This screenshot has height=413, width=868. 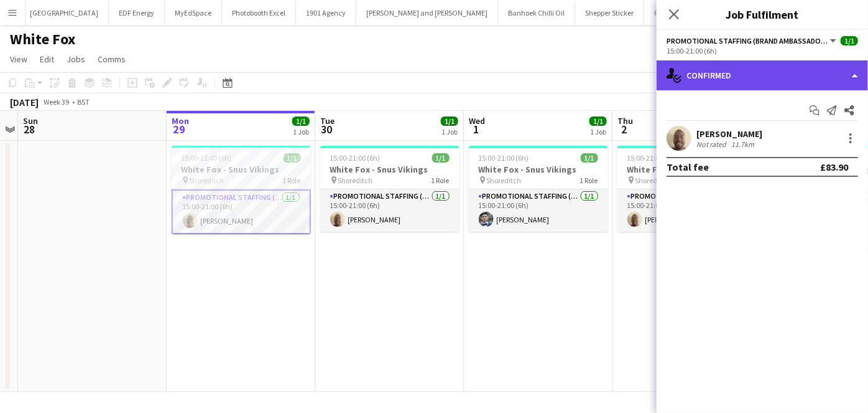 What do you see at coordinates (47, 59) in the screenshot?
I see `a: Edit` at bounding box center [47, 59].